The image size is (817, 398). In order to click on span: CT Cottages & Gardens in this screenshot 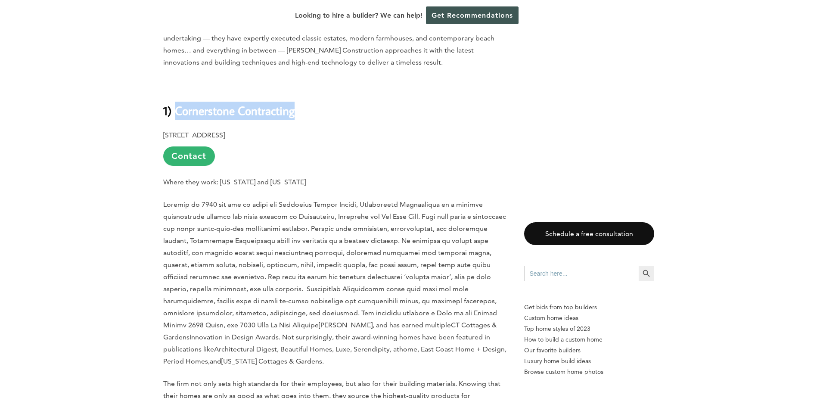, I will do `click(330, 331)`.